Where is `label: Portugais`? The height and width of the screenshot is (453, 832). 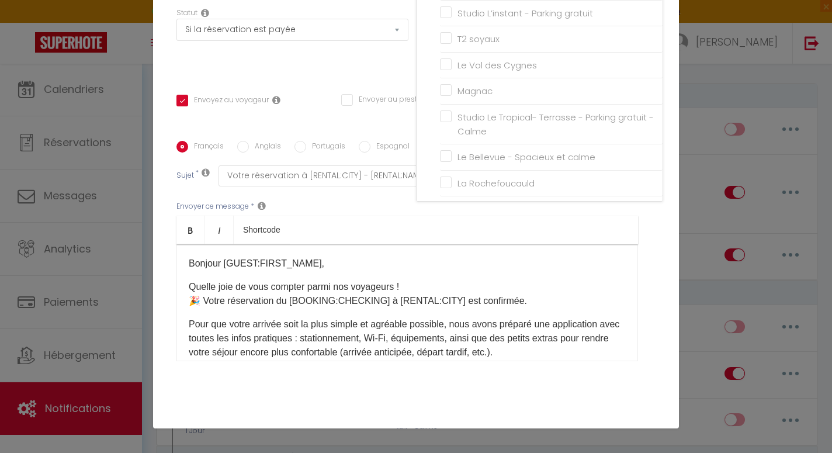 label: Portugais is located at coordinates (325, 147).